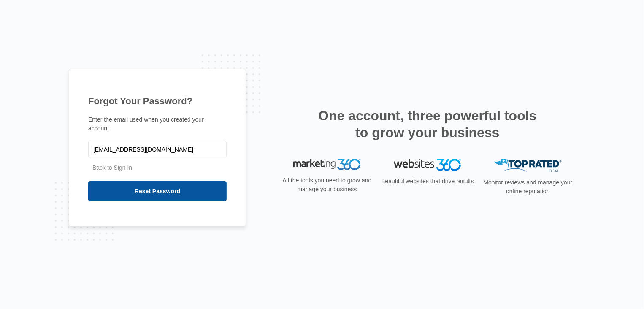  What do you see at coordinates (427, 124) in the screenshot?
I see `h2: One account, three powerful tools to grow your business` at bounding box center [427, 124].